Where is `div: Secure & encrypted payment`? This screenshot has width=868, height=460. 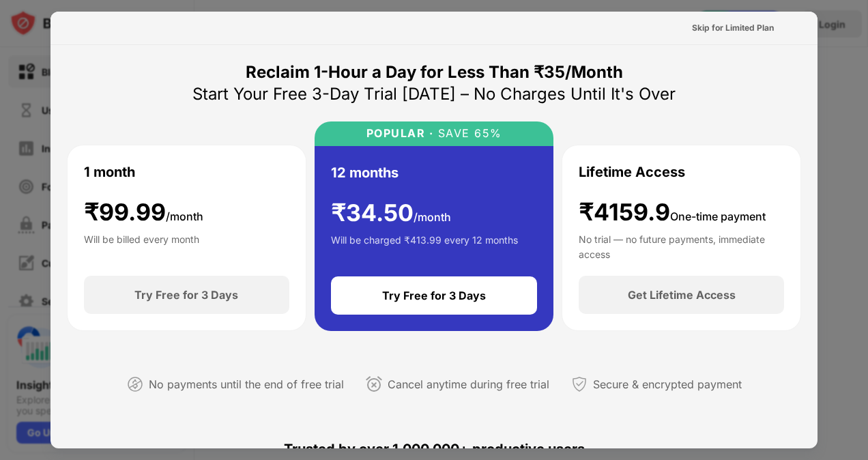
div: Secure & encrypted payment is located at coordinates (667, 384).